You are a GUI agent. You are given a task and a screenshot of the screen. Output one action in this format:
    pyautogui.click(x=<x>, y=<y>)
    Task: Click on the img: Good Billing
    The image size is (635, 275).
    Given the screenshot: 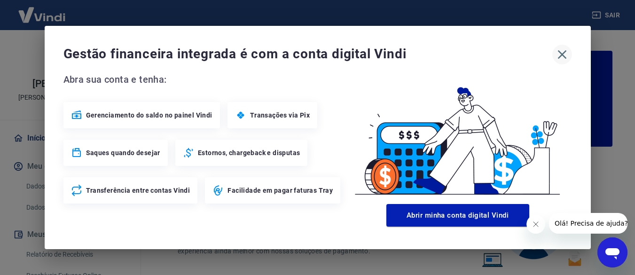 What is the action you would take?
    pyautogui.click(x=458, y=136)
    